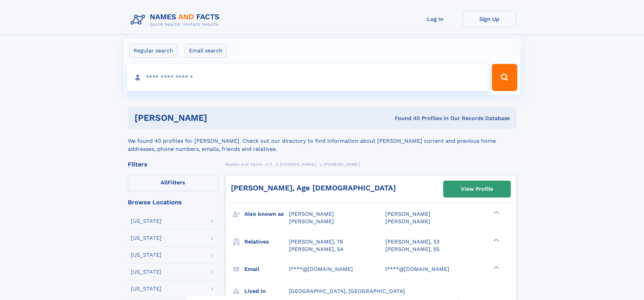 The image size is (644, 300). What do you see at coordinates (173, 183) in the screenshot?
I see `label: Filters` at bounding box center [173, 183].